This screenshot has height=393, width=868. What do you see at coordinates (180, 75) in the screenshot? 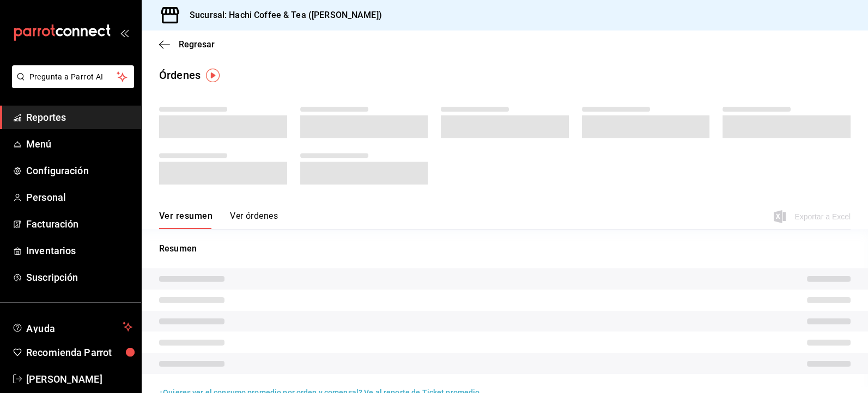
I see `div: Órdenes` at bounding box center [180, 75].